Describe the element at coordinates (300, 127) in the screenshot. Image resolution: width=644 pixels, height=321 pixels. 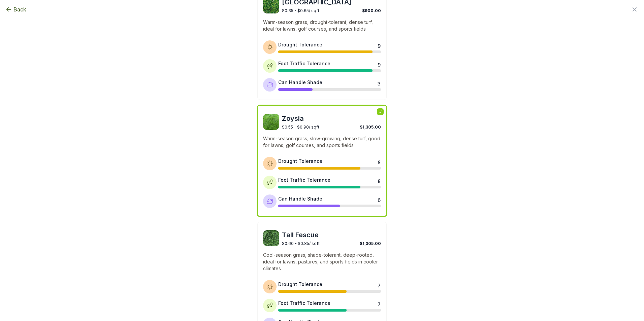
I see `span: $0.55 - $0.90 / sqft` at that location.